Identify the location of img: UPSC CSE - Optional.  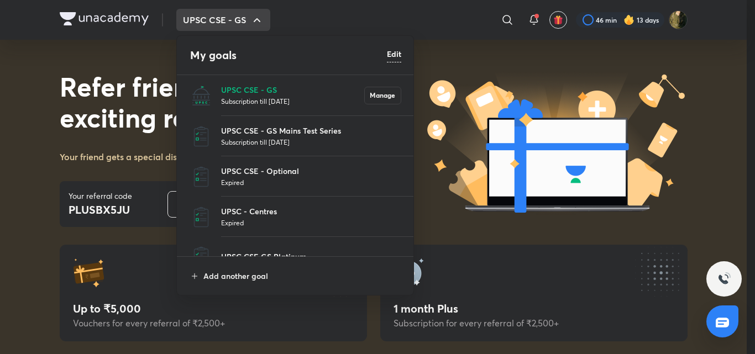
(201, 177).